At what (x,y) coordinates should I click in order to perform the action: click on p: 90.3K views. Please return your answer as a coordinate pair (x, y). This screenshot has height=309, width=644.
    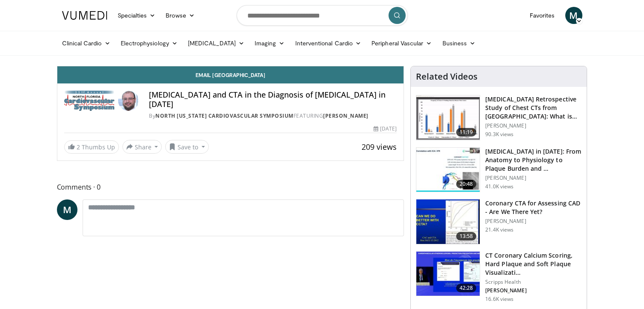
    Looking at the image, I should click on (500, 134).